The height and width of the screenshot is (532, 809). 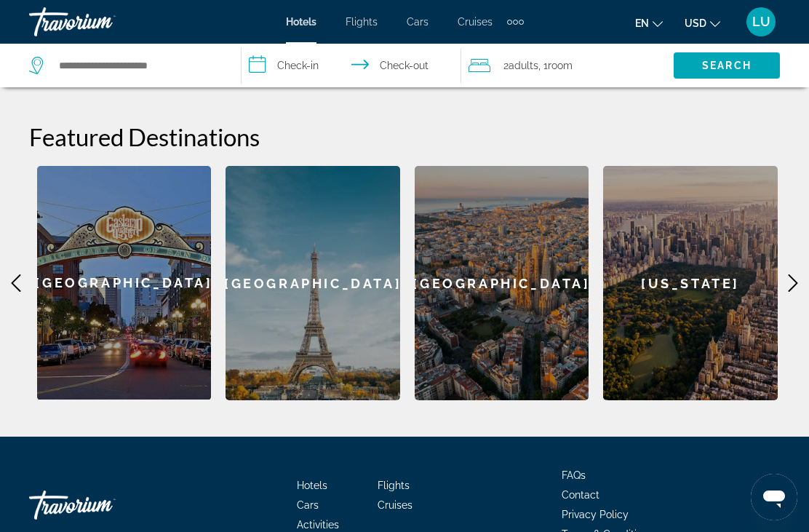 What do you see at coordinates (515, 22) in the screenshot?
I see `button: Extra navigation items` at bounding box center [515, 22].